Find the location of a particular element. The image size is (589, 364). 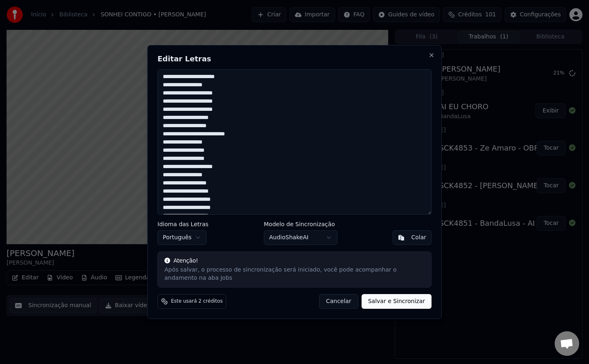

button: Colar is located at coordinates (412, 238).